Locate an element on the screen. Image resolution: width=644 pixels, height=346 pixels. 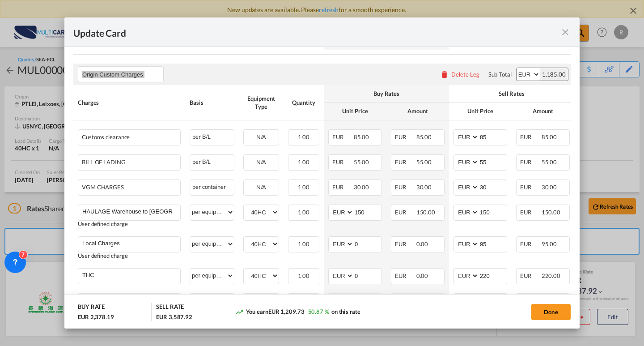
div: Buy Rates is located at coordinates (386, 93).